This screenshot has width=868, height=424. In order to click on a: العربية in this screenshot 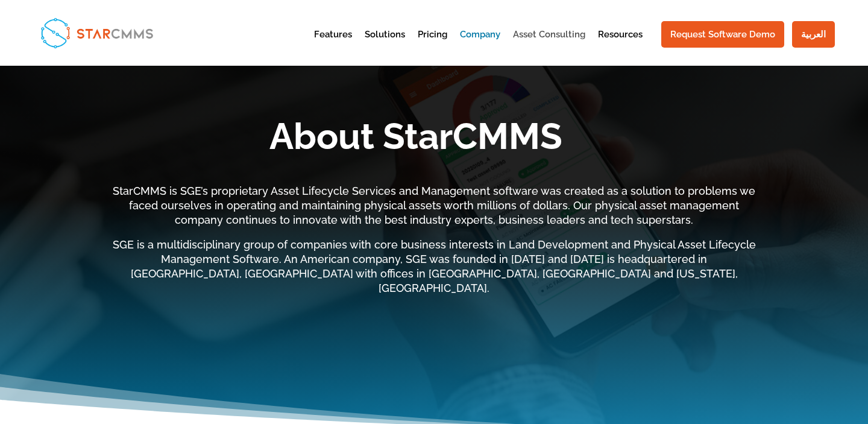, I will do `click(813, 34)`.